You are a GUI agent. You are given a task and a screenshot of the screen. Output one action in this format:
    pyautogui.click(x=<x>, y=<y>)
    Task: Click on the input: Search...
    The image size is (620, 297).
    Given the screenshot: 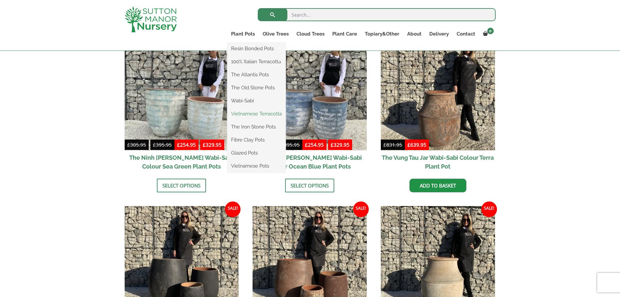 What is the action you would take?
    pyautogui.click(x=377, y=15)
    